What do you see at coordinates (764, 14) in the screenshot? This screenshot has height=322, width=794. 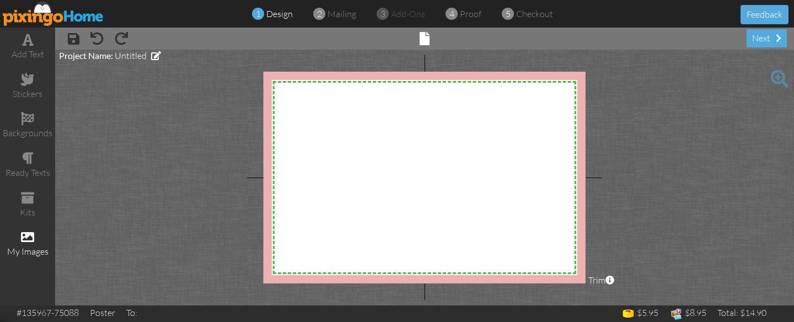 I see `button: Feedback` at bounding box center [764, 14].